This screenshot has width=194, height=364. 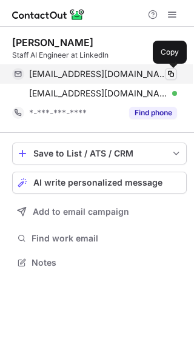 I want to click on span: Add to email campaign, so click(x=81, y=212).